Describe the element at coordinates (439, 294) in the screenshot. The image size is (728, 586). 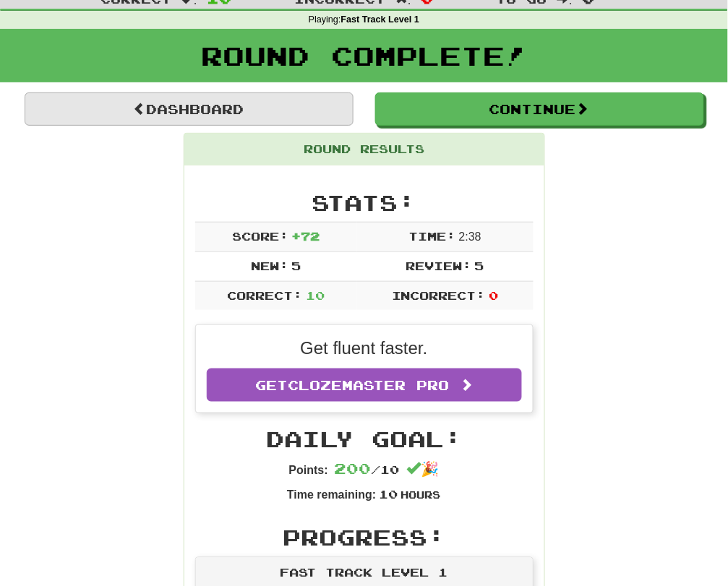
I see `span: Incorrect:` at that location.